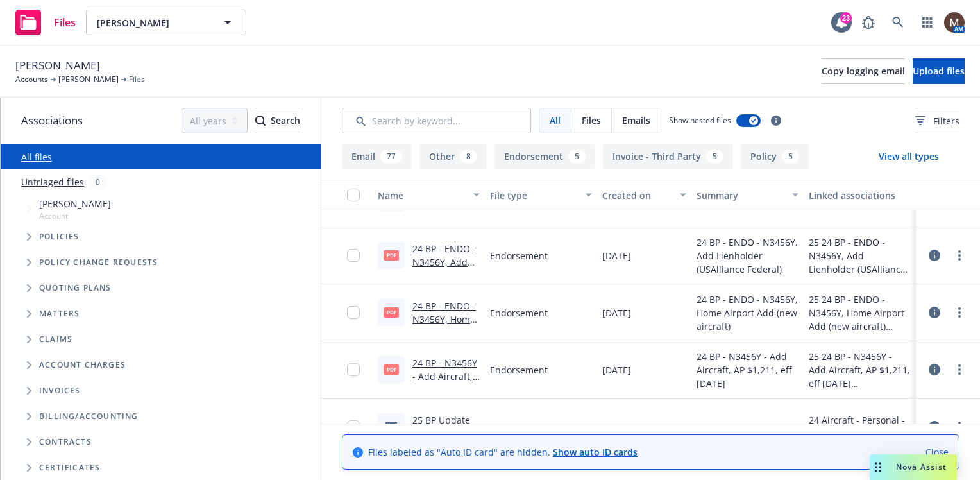 Image resolution: width=980 pixels, height=480 pixels. Describe the element at coordinates (429, 195) in the screenshot. I see `button: Name` at that location.